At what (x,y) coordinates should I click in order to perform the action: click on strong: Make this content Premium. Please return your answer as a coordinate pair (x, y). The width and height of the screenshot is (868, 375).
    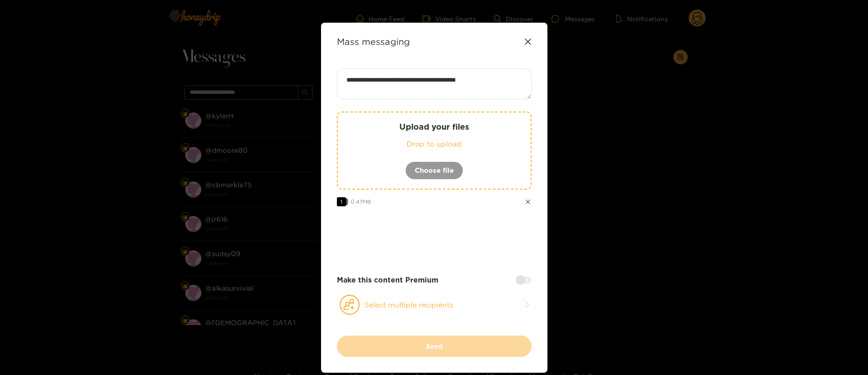
    Looking at the image, I should click on (388, 280).